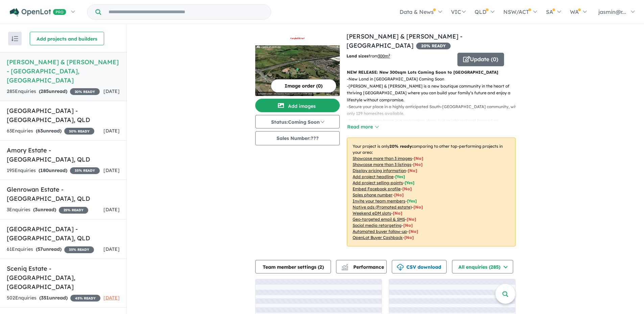 This screenshot has height=314, width=644. I want to click on b: Land sizes, so click(357, 56).